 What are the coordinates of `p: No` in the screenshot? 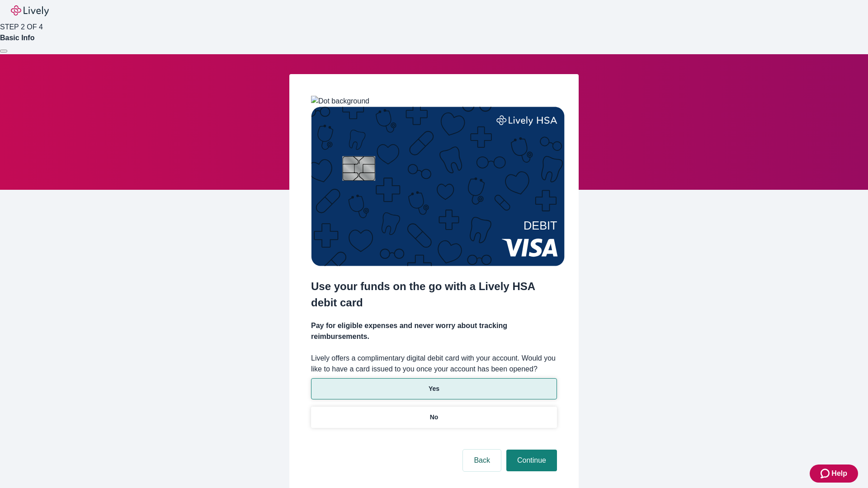 It's located at (434, 417).